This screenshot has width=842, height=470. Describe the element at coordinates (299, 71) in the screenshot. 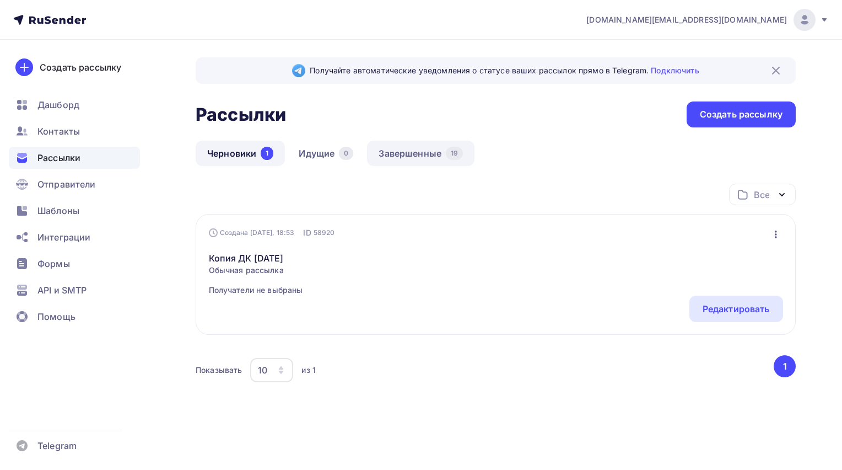

I see `img: Telegram` at that location.